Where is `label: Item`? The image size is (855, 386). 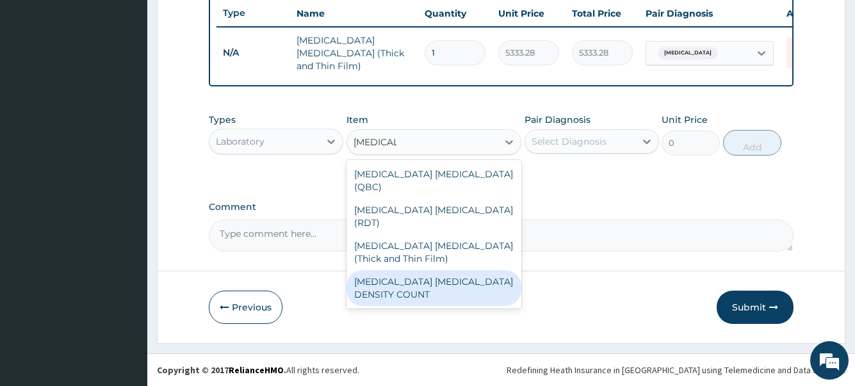
label: Item is located at coordinates (357, 120).